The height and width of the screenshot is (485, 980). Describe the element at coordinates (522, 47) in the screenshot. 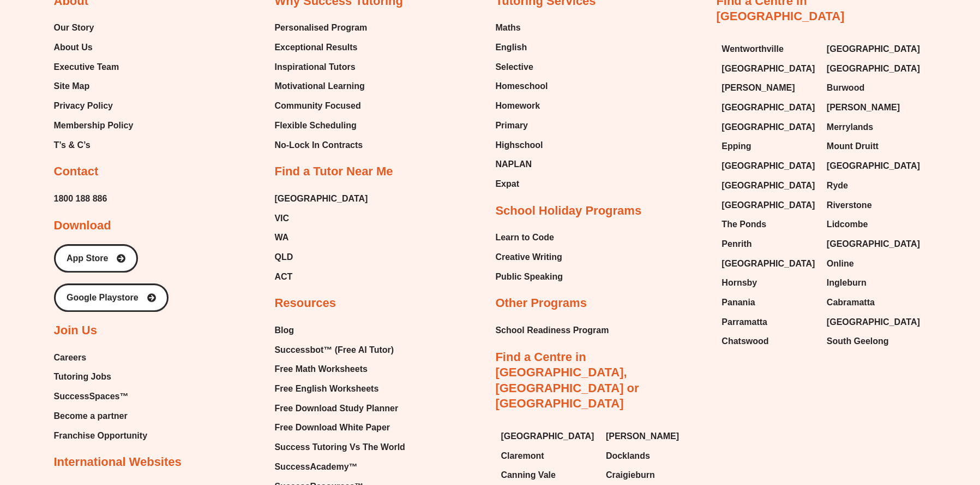

I see `a: English` at that location.